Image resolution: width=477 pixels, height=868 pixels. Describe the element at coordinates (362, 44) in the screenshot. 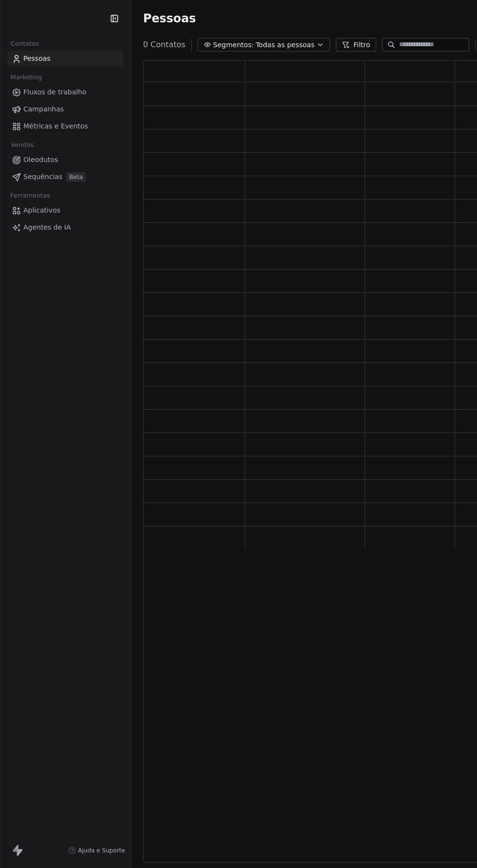

I see `font: Filtro` at that location.